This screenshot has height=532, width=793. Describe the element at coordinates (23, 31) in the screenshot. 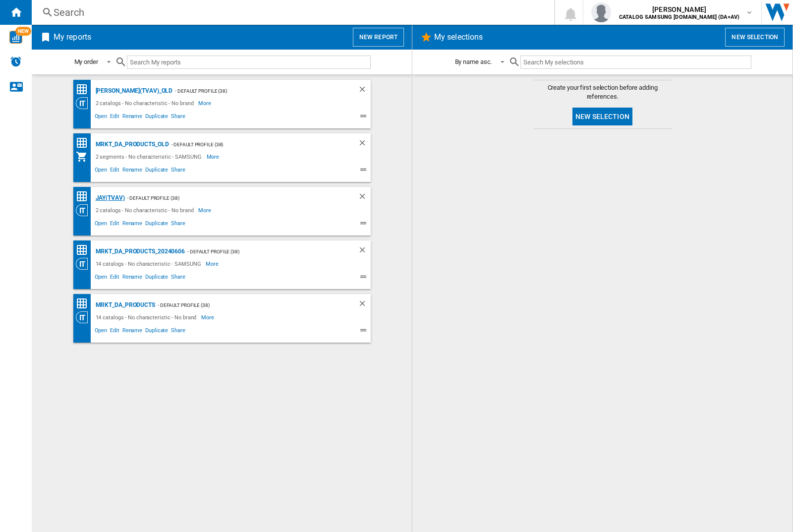

I see `span: NEW` at that location.